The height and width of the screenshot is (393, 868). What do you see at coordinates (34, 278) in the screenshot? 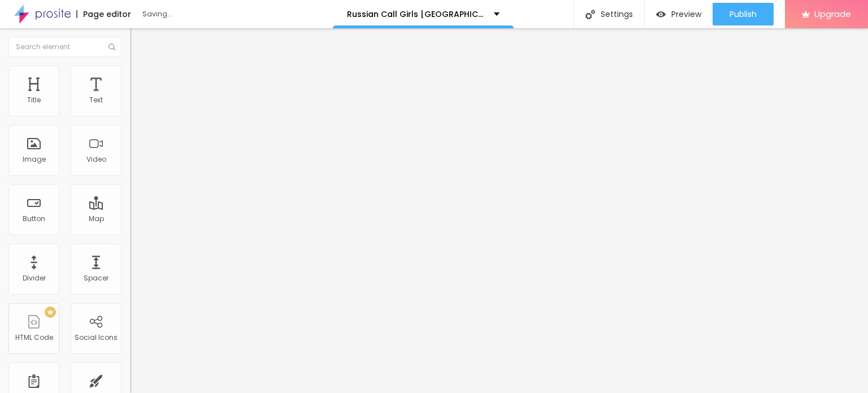
I see `div: Divider` at bounding box center [34, 278].